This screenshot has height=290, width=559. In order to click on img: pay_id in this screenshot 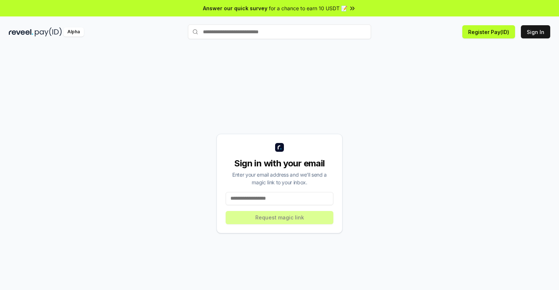, I will do `click(48, 32)`.